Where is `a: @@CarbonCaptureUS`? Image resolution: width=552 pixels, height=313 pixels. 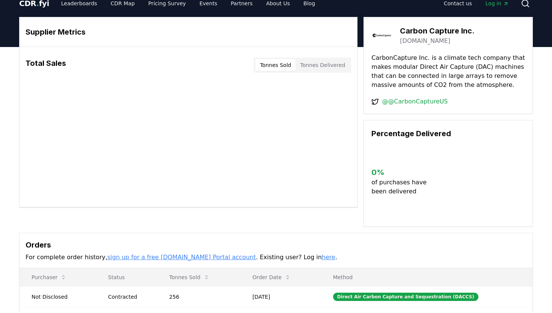 a: @@CarbonCaptureUS is located at coordinates (415, 101).